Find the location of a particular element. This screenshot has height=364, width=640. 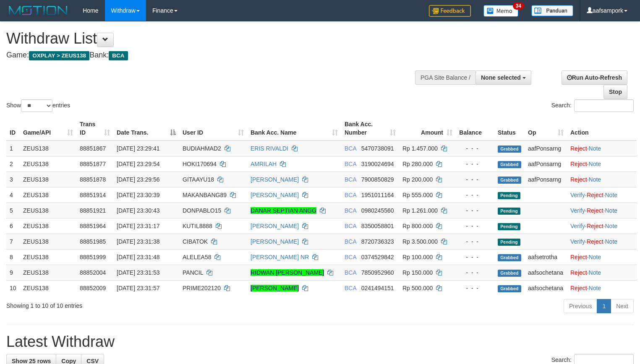

th: Amount: activate to sort column ascending is located at coordinates (427, 128).